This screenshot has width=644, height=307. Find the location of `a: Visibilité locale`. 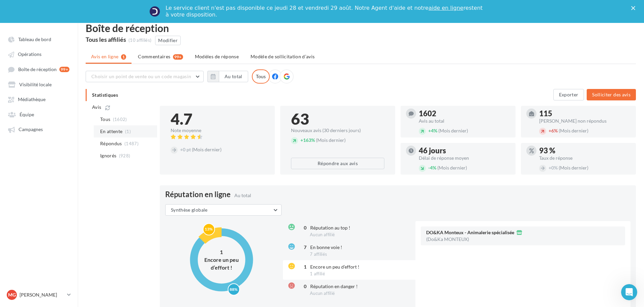

a: Visibilité locale is located at coordinates (39, 84).